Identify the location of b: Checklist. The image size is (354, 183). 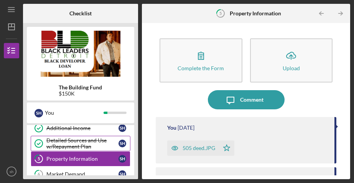
(81, 13).